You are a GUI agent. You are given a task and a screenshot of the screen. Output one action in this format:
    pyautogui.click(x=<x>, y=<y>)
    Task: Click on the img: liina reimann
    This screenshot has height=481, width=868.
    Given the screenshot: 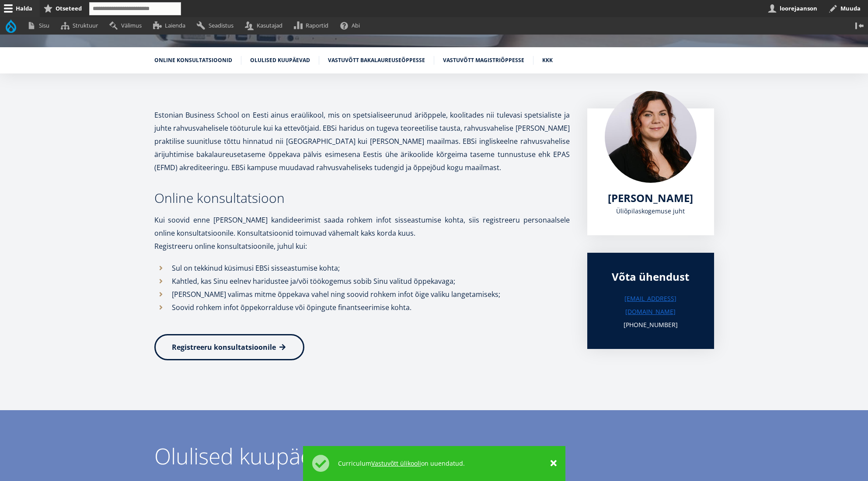 What is the action you would take?
    pyautogui.click(x=651, y=137)
    